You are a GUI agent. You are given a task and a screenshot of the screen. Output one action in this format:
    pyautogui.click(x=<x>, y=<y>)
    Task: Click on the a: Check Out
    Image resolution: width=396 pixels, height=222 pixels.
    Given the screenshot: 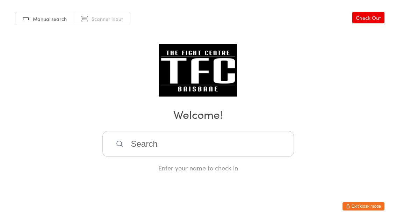 What is the action you would take?
    pyautogui.click(x=368, y=17)
    